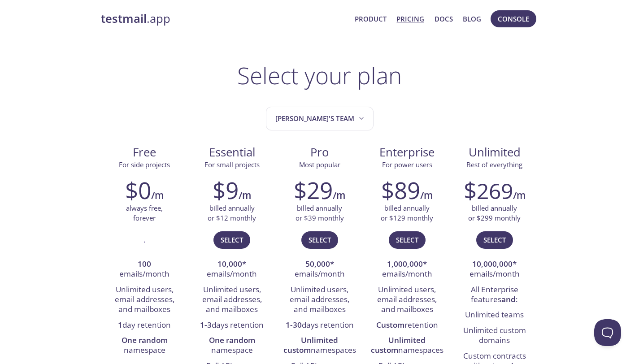 The height and width of the screenshot is (364, 639). Describe the element at coordinates (294, 325) in the screenshot. I see `strong: 1-30` at that location.